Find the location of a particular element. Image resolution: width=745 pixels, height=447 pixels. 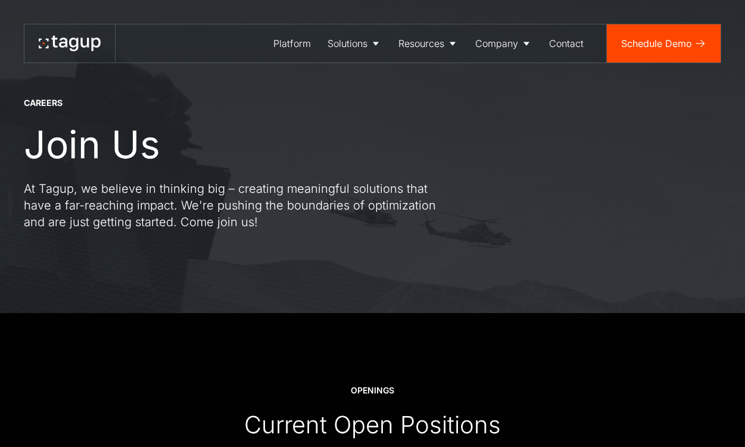

div: Current Open Positions is located at coordinates (372, 425).